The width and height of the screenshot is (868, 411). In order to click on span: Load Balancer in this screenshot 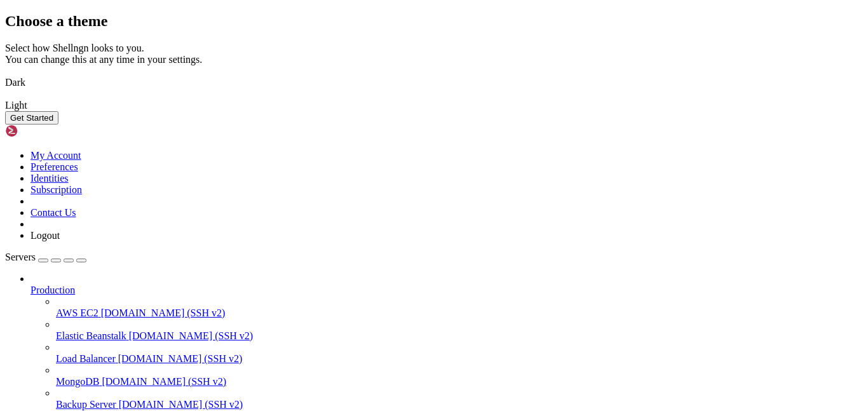, I will do `click(86, 358)`.